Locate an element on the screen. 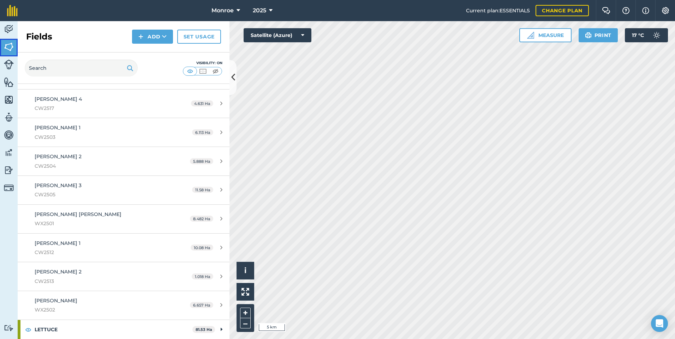  img: Ruler icon is located at coordinates (530, 35).